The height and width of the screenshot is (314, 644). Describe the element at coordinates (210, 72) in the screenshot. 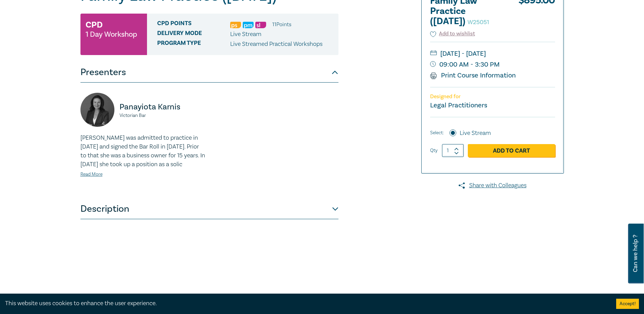

I see `button: Presenters` at that location.